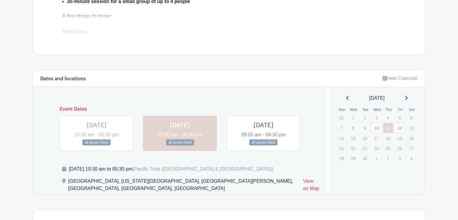  I want to click on a: 12, so click(400, 128).